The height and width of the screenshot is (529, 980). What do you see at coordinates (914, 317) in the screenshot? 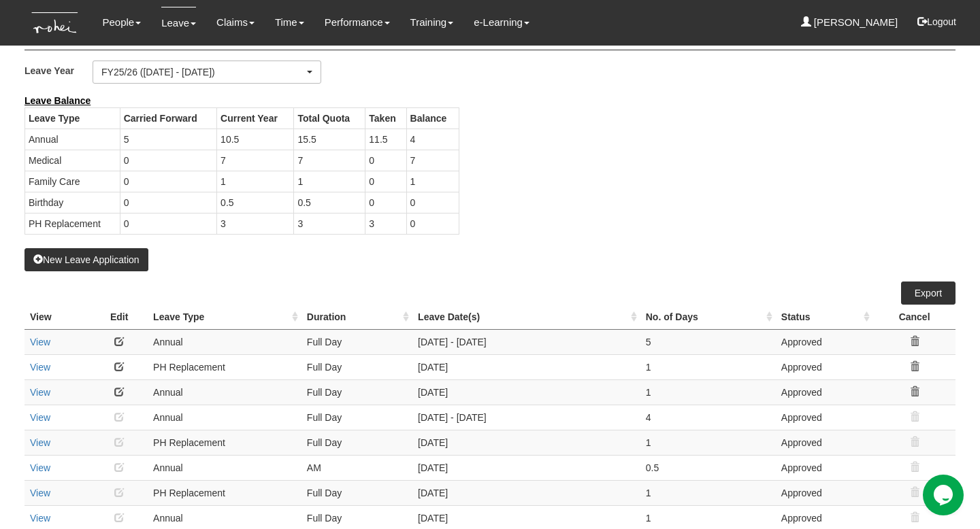
I see `th: Cancel` at bounding box center [914, 317].